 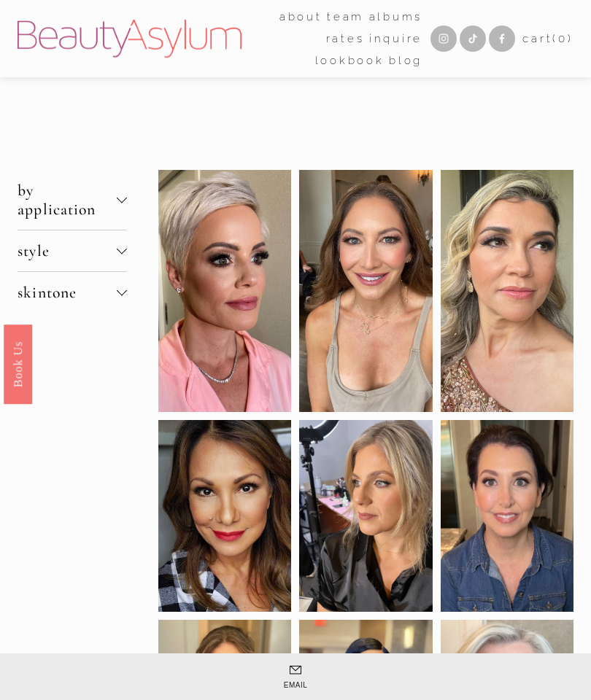 I want to click on a: TikTok, so click(x=472, y=39).